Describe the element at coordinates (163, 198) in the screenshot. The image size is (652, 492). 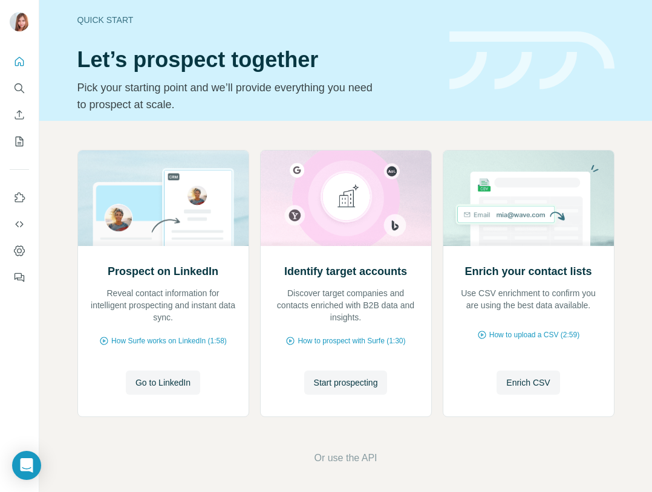
I see `img: Prospect on LinkedIn` at that location.